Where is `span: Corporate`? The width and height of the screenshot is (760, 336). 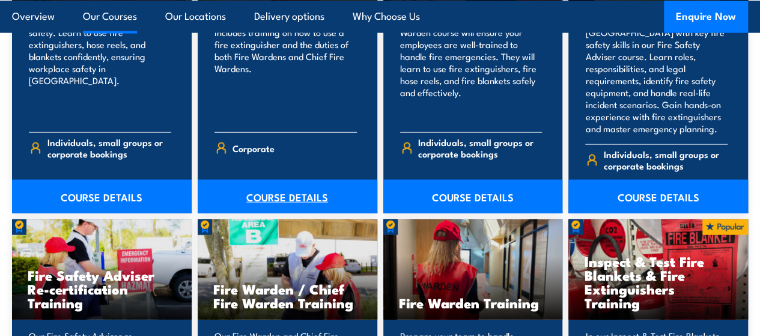
span: Corporate is located at coordinates (254, 148).